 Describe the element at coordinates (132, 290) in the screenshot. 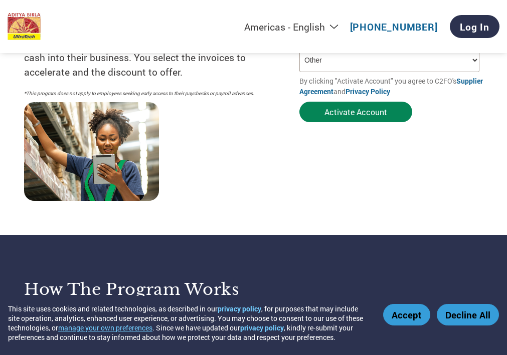

I see `h3: How the program works` at that location.